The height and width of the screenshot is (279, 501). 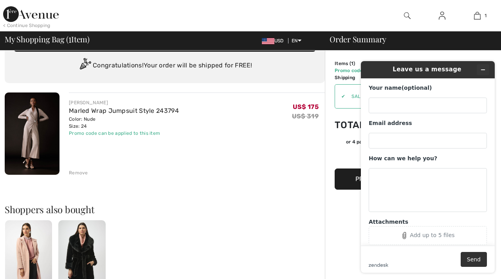 What do you see at coordinates (477, 16) in the screenshot?
I see `a: 1` at bounding box center [477, 16].